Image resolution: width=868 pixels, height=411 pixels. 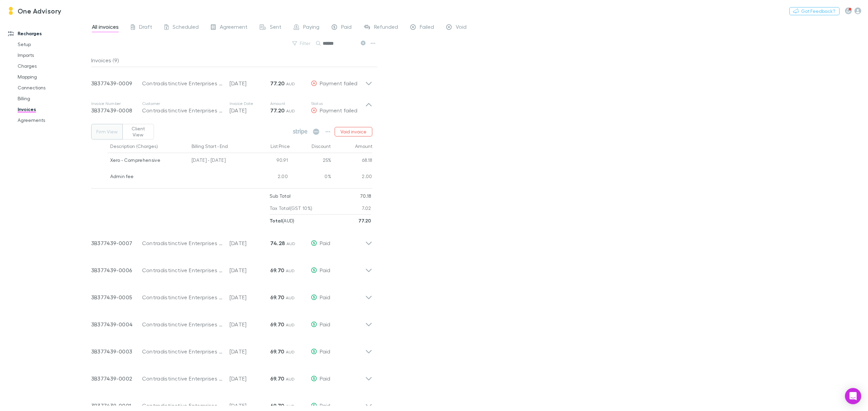 What do you see at coordinates (116, 110) in the screenshot?
I see `p: 3B377439-0008` at bounding box center [116, 110].